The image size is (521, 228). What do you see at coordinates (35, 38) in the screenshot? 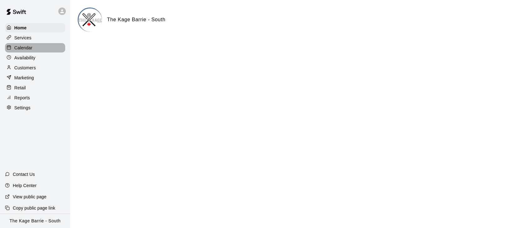
I see `a: Services` at bounding box center [35, 38].